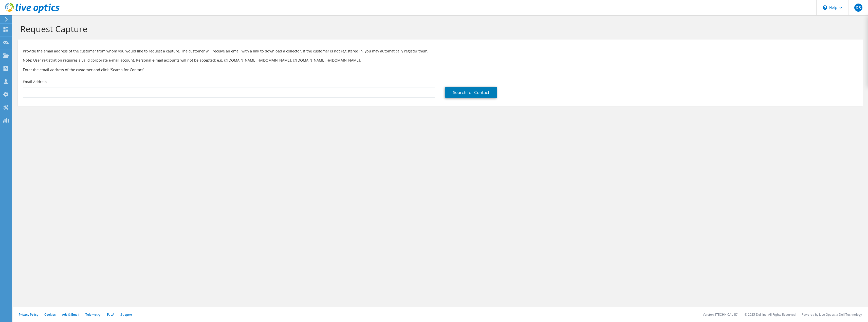 The image size is (868, 322). Describe the element at coordinates (71, 314) in the screenshot. I see `a: Ads & Email` at that location.